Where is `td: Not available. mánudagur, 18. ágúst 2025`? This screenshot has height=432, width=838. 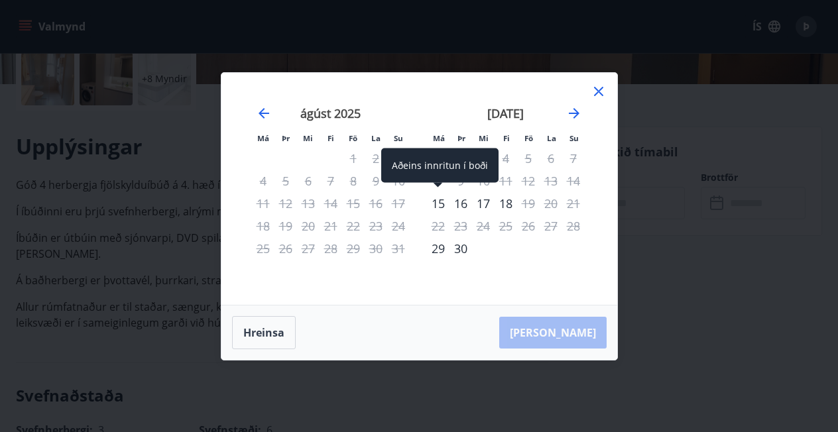
td: Not available. mánudagur, 18. ágúst 2025 is located at coordinates (263, 226).